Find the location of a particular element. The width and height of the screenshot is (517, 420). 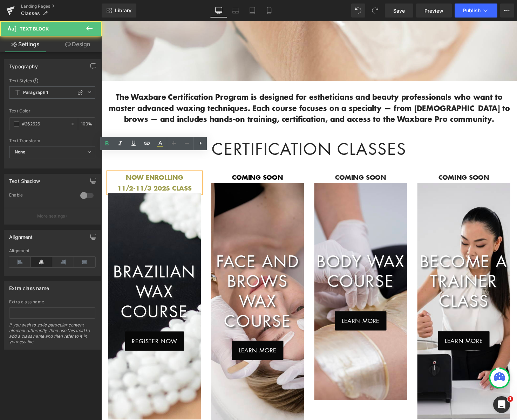

b: Paragraph 1 is located at coordinates (36, 93).